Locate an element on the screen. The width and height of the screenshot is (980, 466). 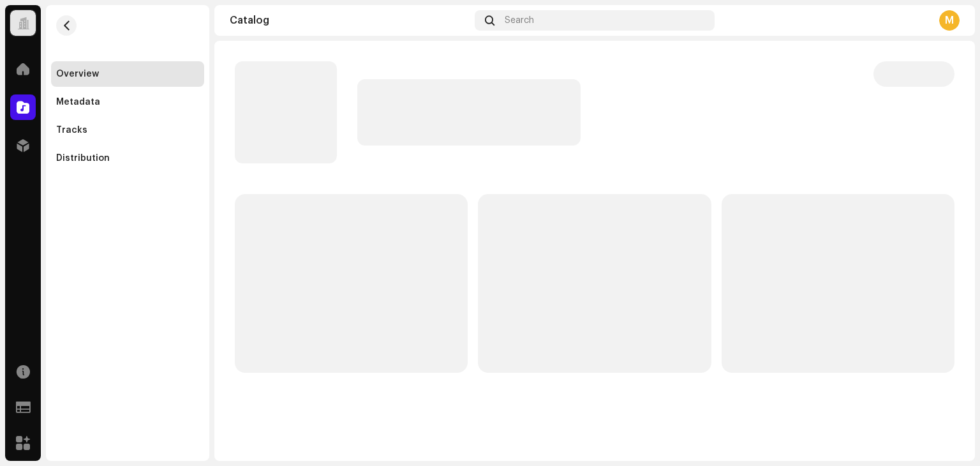
span: Search is located at coordinates (519, 20).